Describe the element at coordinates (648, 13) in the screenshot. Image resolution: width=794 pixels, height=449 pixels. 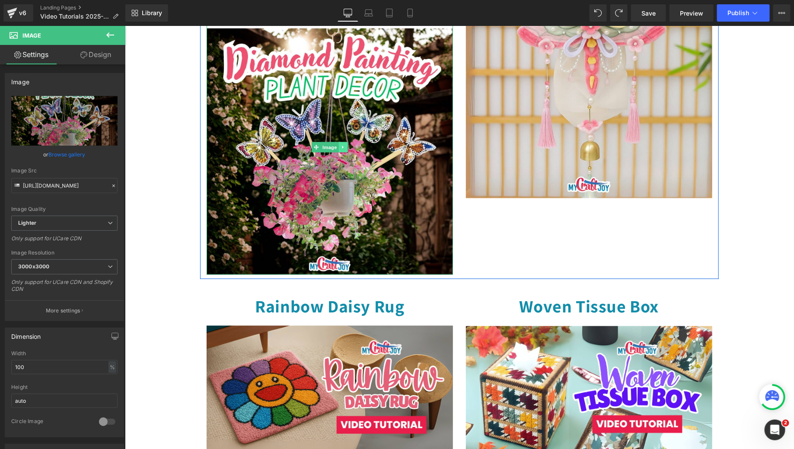
I see `span: Save` at that location.